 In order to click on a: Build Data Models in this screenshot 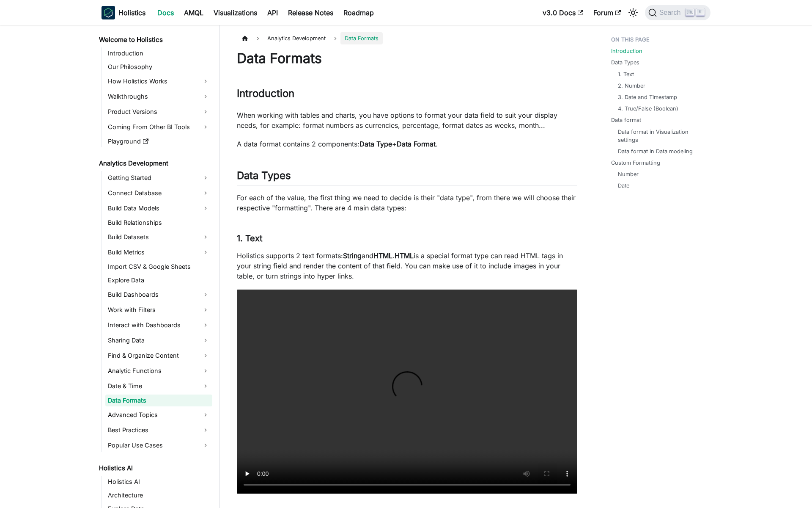, I will do `click(159, 208)`.